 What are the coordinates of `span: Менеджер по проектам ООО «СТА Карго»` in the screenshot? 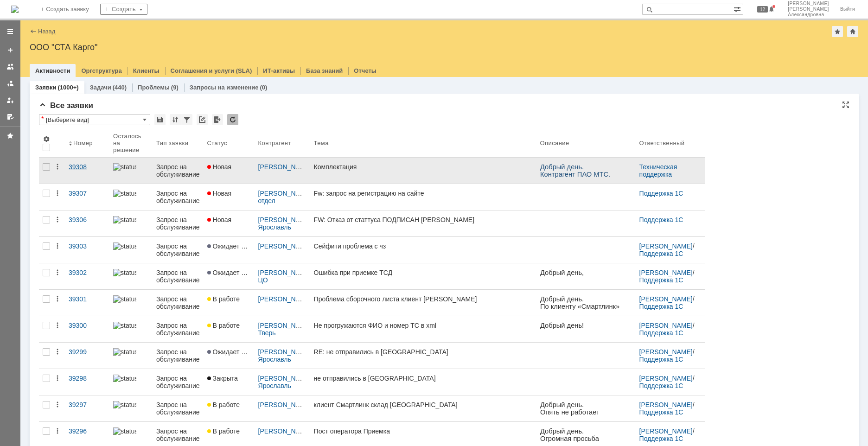 It's located at (77, 94).